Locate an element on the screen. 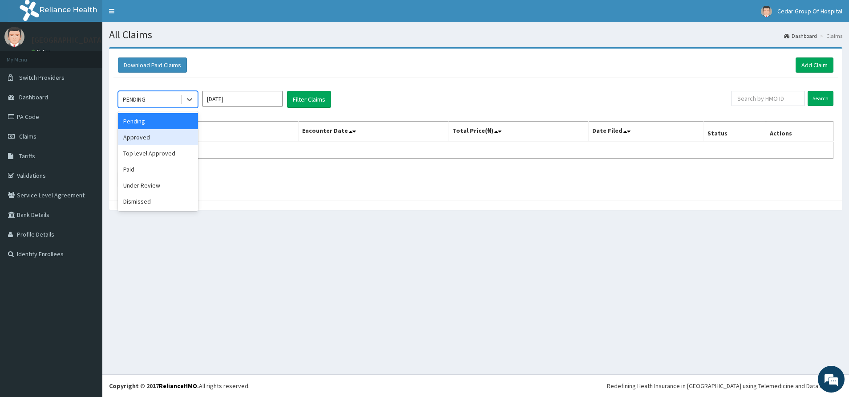  div: Under Review is located at coordinates (158, 185).